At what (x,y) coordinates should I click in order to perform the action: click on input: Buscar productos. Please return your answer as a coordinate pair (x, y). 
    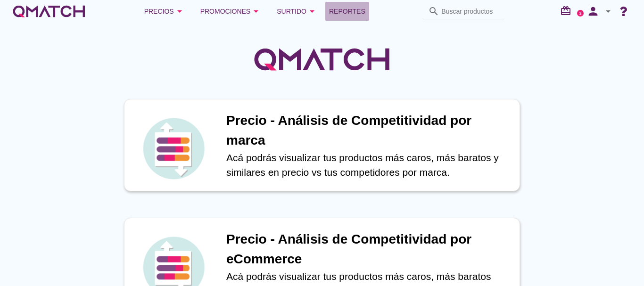
    Looking at the image, I should click on (470, 11).